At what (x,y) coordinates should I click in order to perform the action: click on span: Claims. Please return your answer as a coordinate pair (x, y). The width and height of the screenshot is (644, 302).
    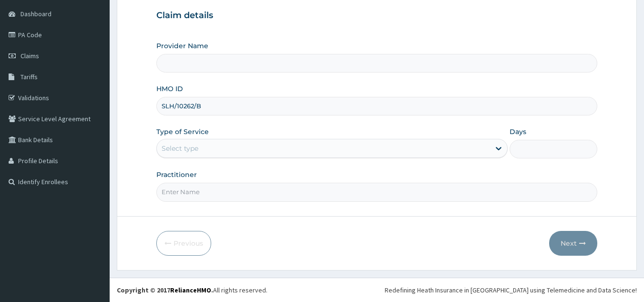
    Looking at the image, I should click on (29, 56).